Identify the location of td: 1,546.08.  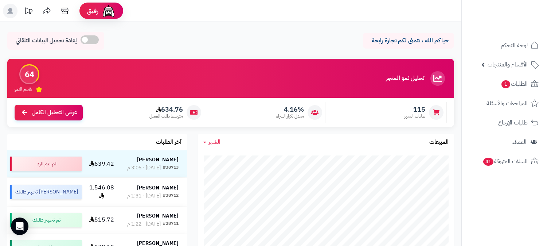
(102, 192).